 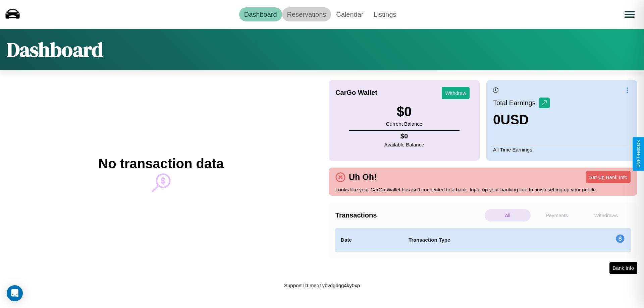 I want to click on p: All Time Earnings, so click(x=562, y=149).